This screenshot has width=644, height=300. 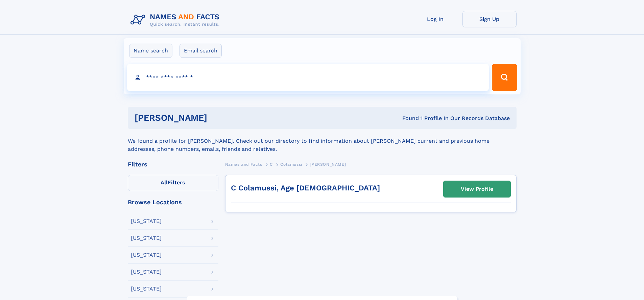 I want to click on a: Colamussi, so click(x=291, y=164).